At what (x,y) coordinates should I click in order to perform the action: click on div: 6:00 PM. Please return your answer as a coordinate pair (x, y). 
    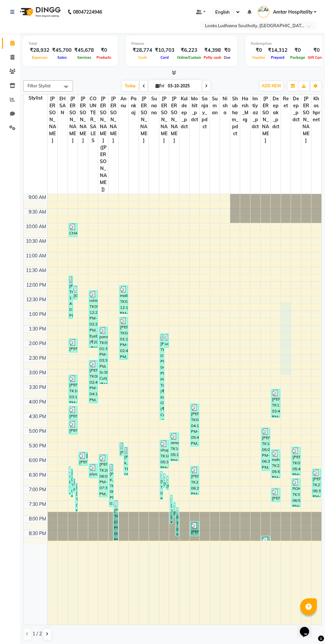
    Looking at the image, I should click on (37, 460).